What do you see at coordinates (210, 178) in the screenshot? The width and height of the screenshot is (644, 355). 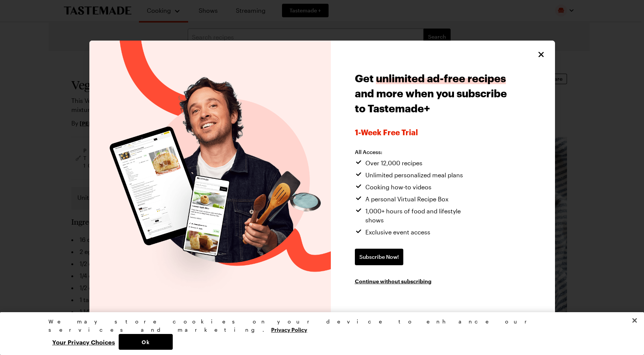 I see `img: Tastemade Plus preview image` at bounding box center [210, 178].